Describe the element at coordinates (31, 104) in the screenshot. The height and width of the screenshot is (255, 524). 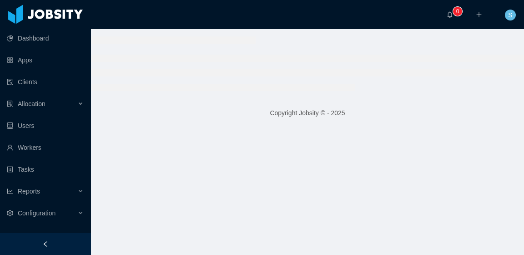
I see `span: Allocation` at that location.